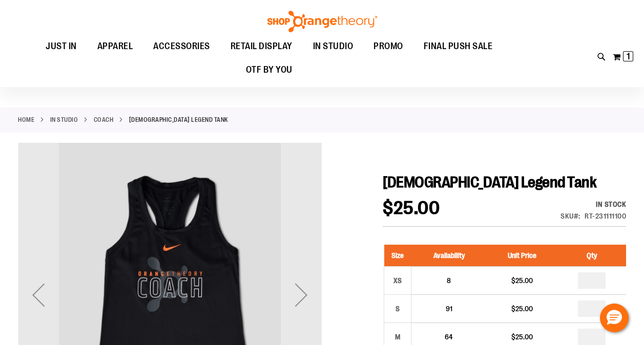  What do you see at coordinates (333, 46) in the screenshot?
I see `span: IN STUDIO` at bounding box center [333, 46].